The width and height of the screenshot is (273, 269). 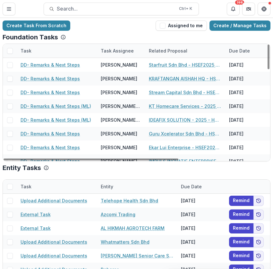 What do you see at coordinates (181, 26) in the screenshot?
I see `button: Assigned to me` at bounding box center [181, 26].